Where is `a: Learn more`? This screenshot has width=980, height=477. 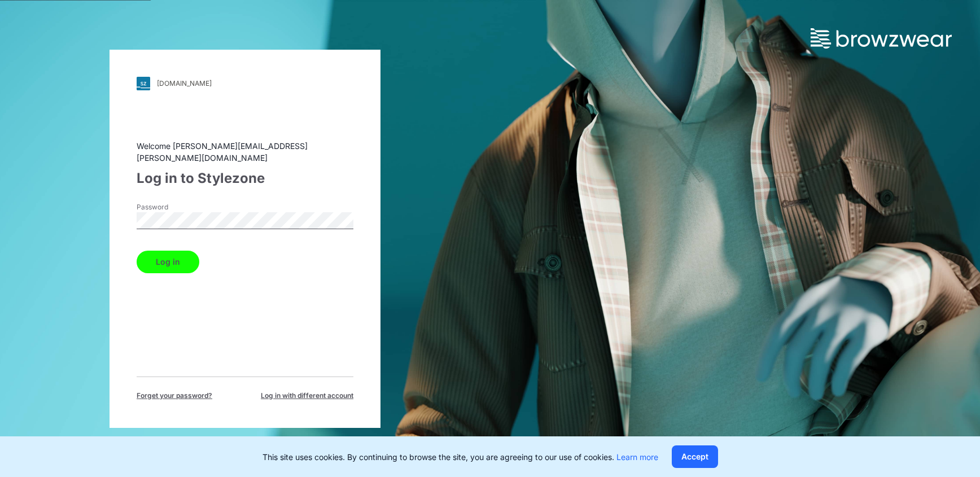
a: Learn more is located at coordinates (637, 457).